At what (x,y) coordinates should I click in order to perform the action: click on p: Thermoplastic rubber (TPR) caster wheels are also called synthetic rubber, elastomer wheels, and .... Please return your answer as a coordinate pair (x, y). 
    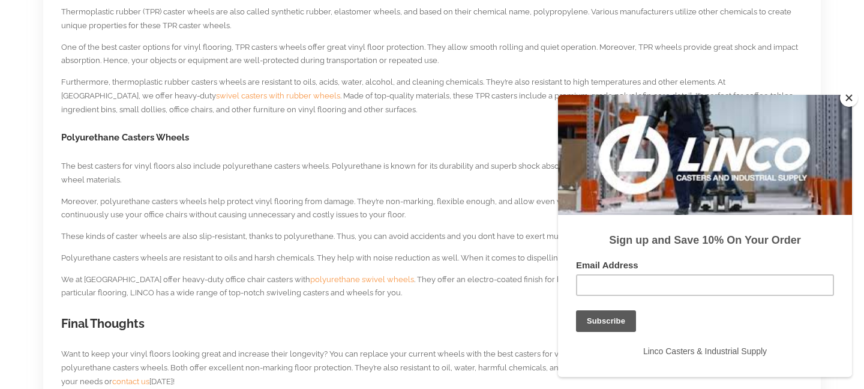
    Looking at the image, I should click on (432, 19).